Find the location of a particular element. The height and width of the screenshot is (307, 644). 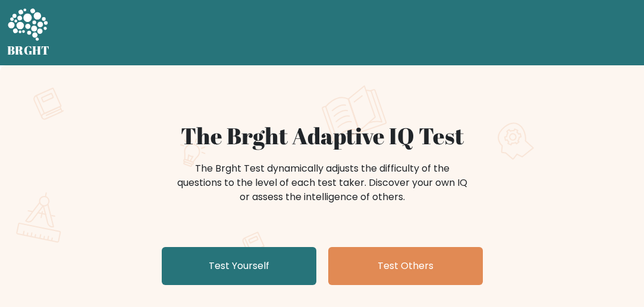

a: Test Yourself is located at coordinates (239, 266).